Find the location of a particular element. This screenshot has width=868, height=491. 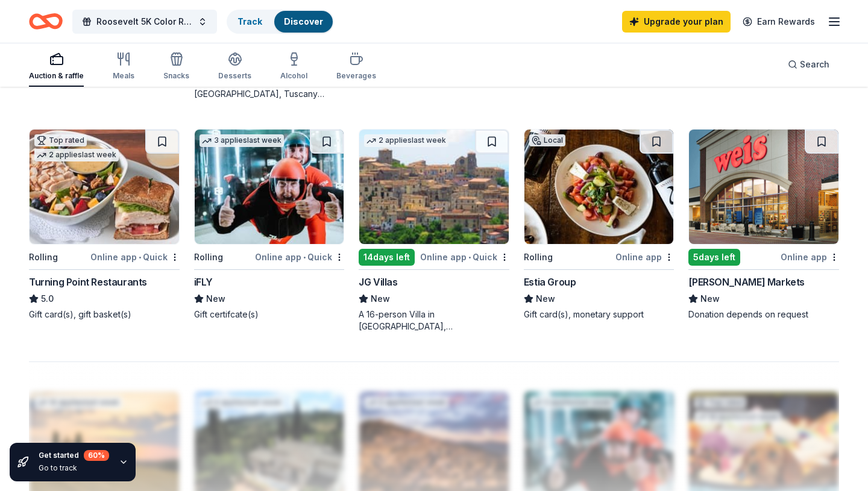

div: Beverages is located at coordinates (357, 76).